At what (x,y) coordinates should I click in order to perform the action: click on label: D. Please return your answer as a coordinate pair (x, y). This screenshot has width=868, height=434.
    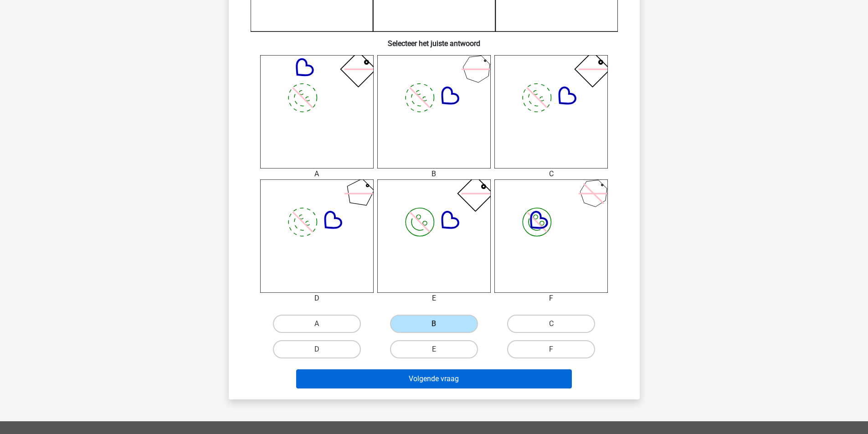
    Looking at the image, I should click on (316, 350).